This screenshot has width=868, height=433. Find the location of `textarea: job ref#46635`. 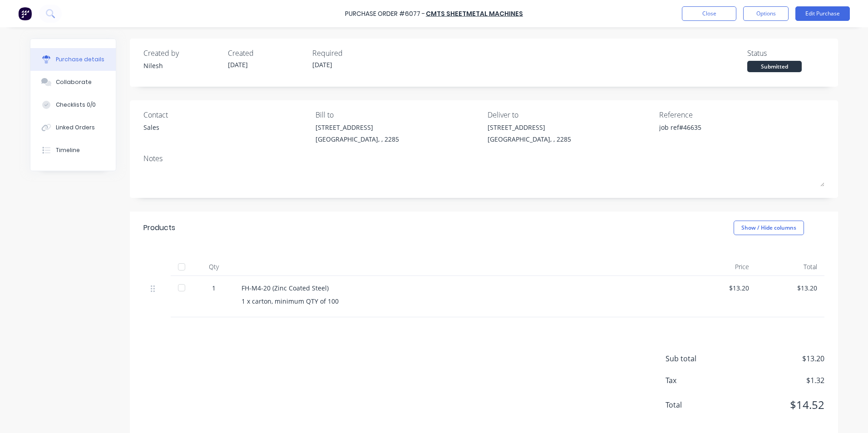

textarea: job ref#46635 is located at coordinates (716, 132).